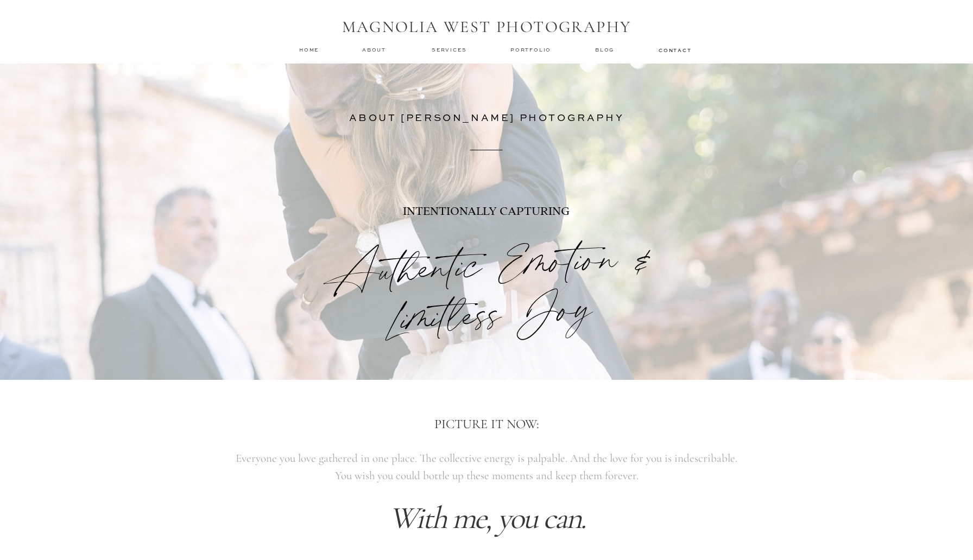 The height and width of the screenshot is (560, 973). What do you see at coordinates (606, 50) in the screenshot?
I see `a: Blog` at bounding box center [606, 50].